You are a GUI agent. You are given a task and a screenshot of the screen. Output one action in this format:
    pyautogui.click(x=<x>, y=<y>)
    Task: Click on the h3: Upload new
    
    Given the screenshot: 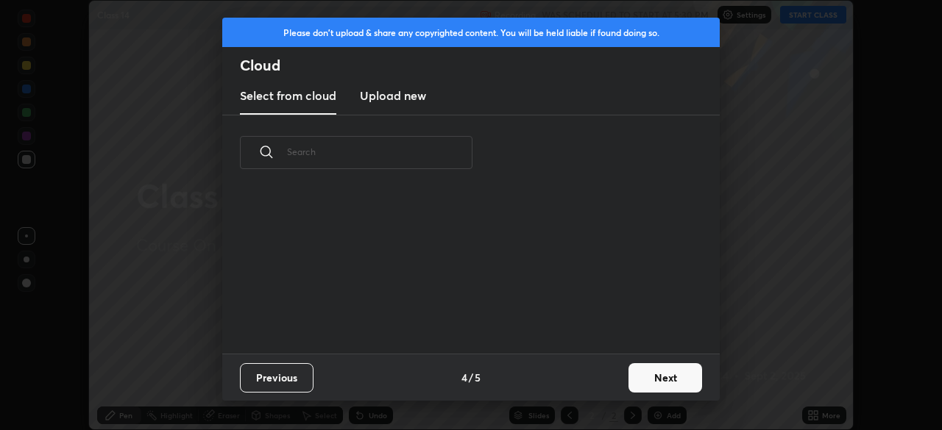 What is the action you would take?
    pyautogui.click(x=393, y=96)
    